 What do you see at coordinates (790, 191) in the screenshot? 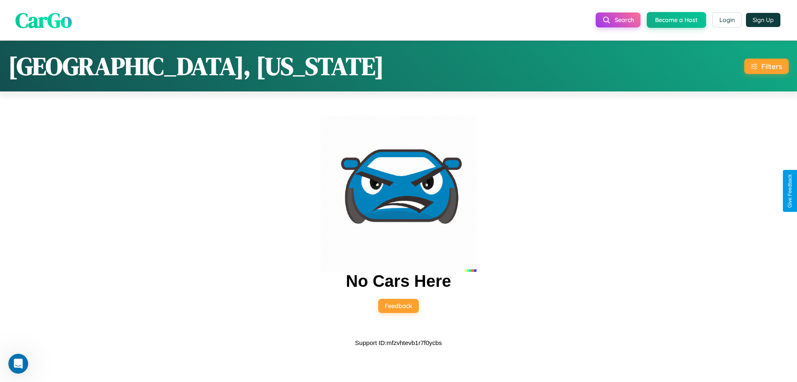
I see `div: Give Feedback` at bounding box center [790, 191].